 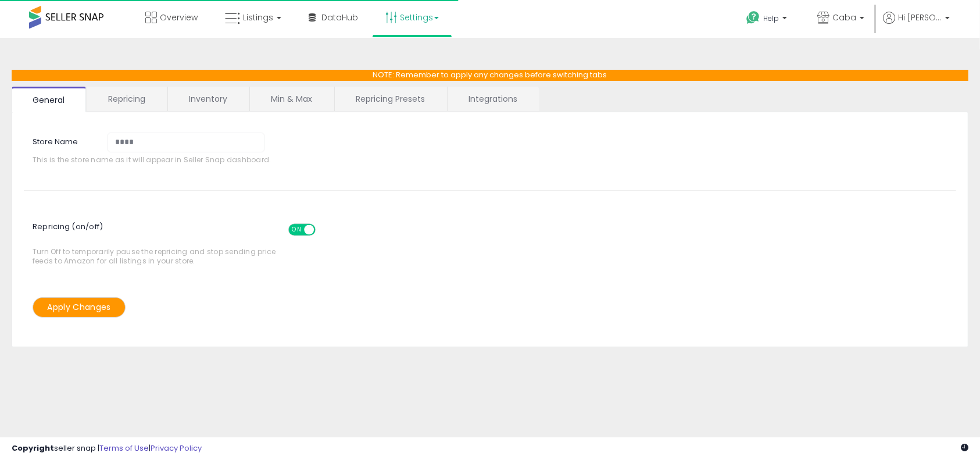 What do you see at coordinates (32, 448) in the screenshot?
I see `strong: Copyright` at bounding box center [32, 448].